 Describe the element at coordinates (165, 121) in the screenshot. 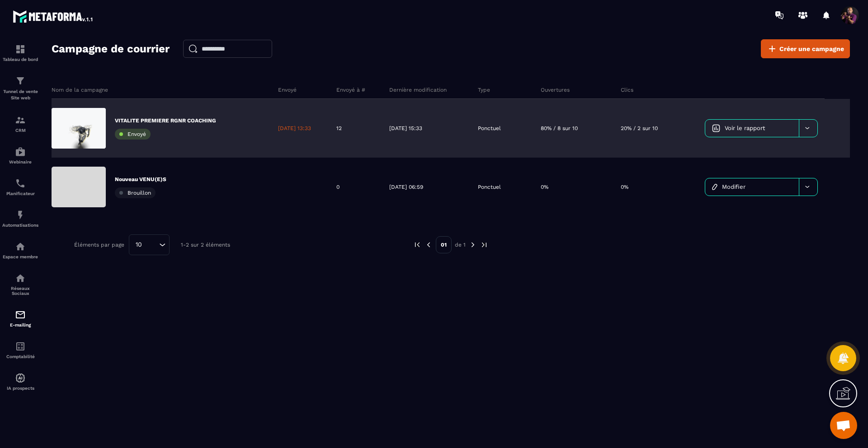

I see `p: VITALITE PREMIERE RGNR COACHING` at that location.